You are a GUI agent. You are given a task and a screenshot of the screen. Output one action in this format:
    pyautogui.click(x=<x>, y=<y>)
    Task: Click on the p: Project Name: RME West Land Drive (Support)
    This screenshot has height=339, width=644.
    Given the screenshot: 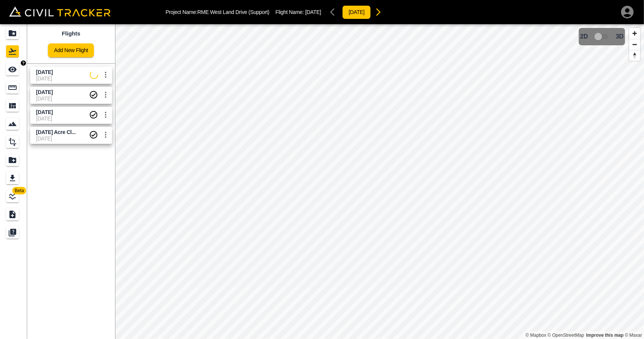 What is the action you would take?
    pyautogui.click(x=217, y=12)
    